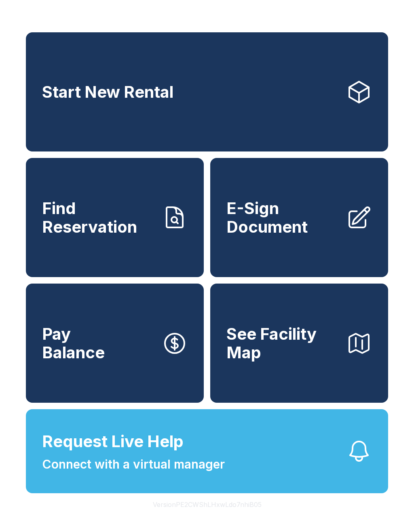  I want to click on span: E-Sign Document, so click(283, 217).